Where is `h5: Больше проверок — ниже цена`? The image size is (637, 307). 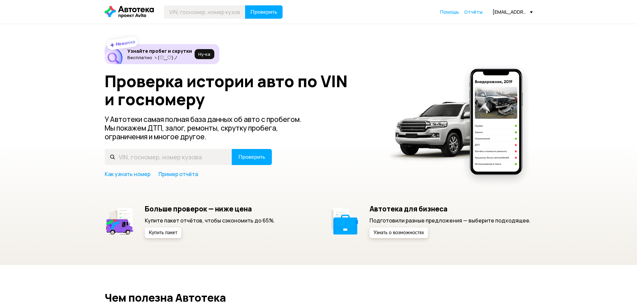
h5: Больше проверок — ниже цена is located at coordinates (209, 209).